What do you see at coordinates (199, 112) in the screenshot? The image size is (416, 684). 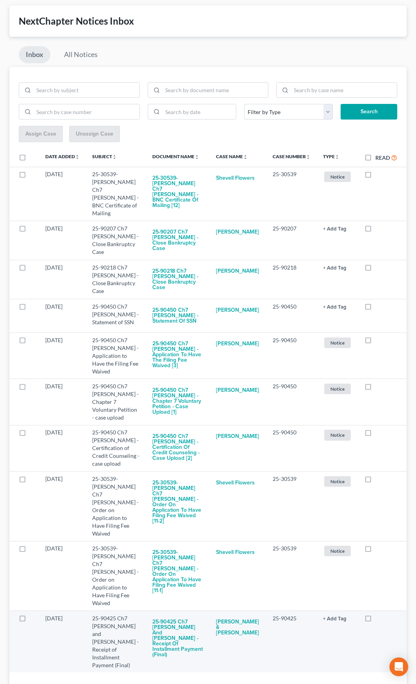 I see `input: Search by date` at bounding box center [199, 112].